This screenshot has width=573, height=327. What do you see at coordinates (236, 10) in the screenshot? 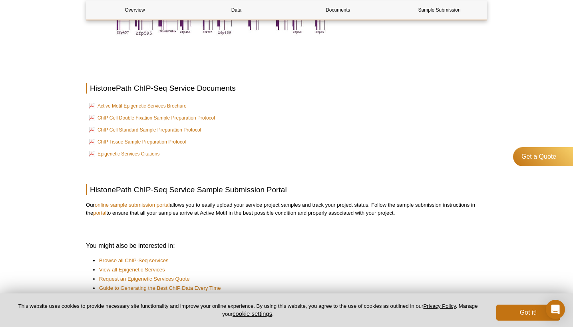
I see `a: Data` at bounding box center [236, 10].